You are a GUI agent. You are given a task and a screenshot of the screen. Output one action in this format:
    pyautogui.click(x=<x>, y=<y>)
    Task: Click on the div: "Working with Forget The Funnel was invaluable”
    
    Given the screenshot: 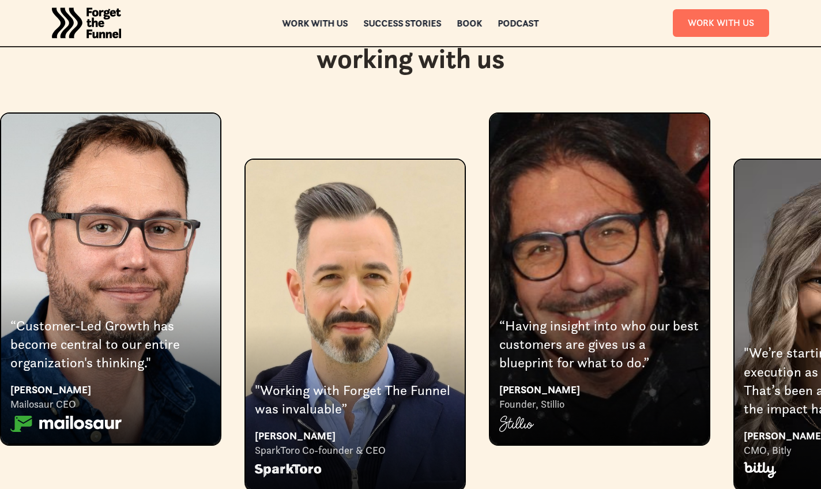 What is the action you would take?
    pyautogui.click(x=355, y=399)
    